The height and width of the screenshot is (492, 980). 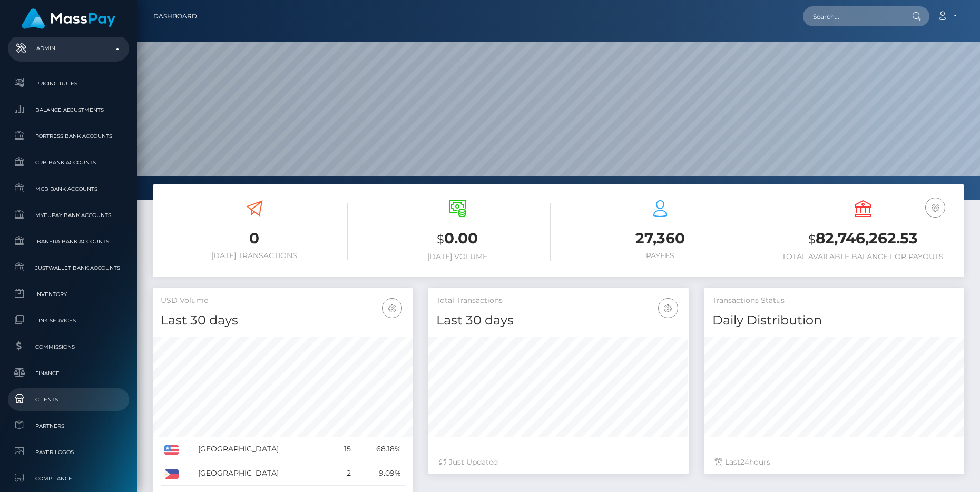 I want to click on span: Clients, so click(x=69, y=399).